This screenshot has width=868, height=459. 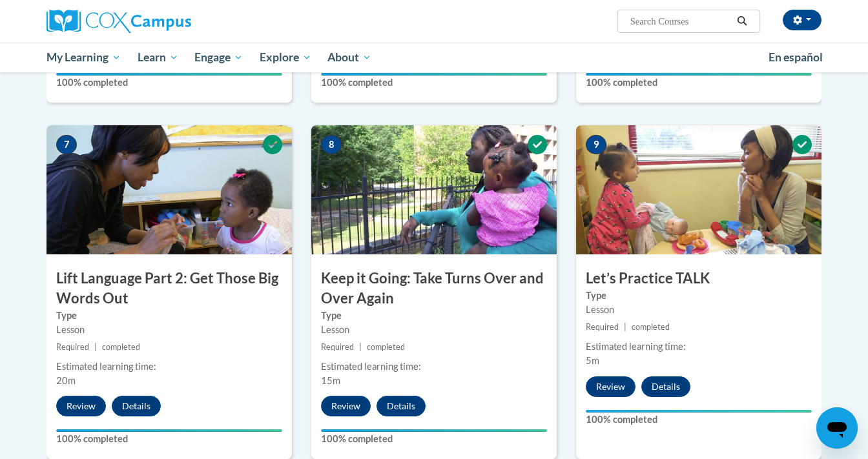 What do you see at coordinates (434, 57) in the screenshot?
I see `div: Main menu` at bounding box center [434, 57].